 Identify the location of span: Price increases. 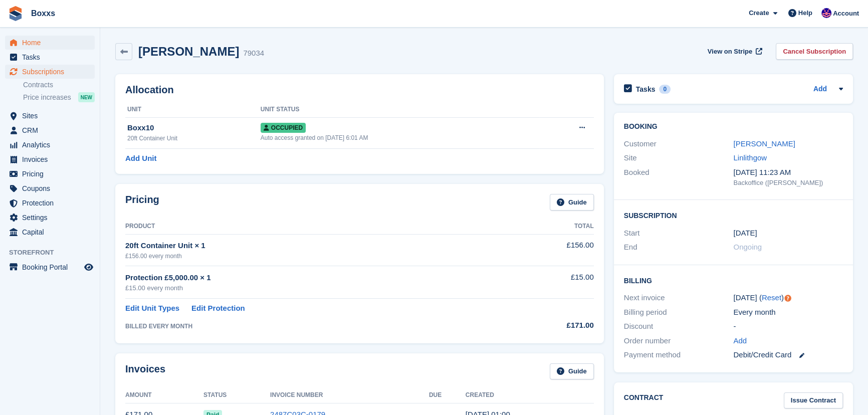
(47, 97).